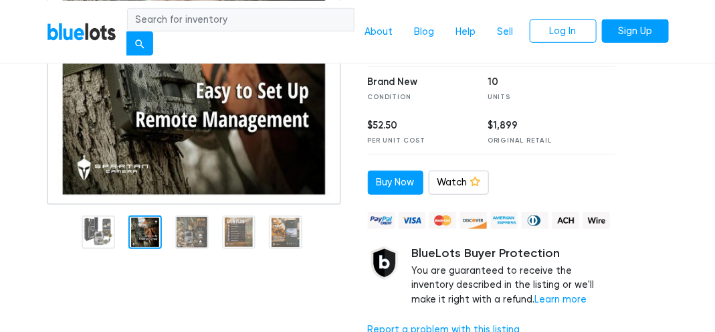  I want to click on img: visa-79caf175f036a155110d1892330093d4c38f53c55c9ec9e2c3a54a56571784bb.png, so click(412, 220).